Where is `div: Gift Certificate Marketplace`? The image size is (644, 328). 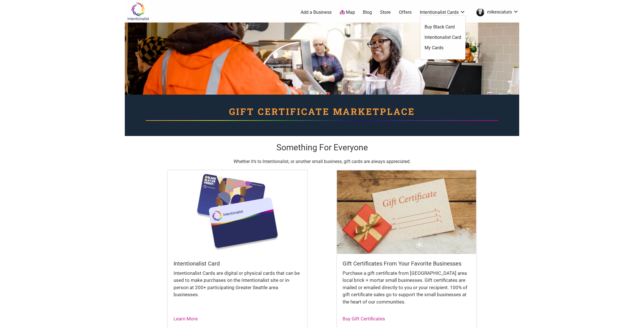 div: Gift Certificate Marketplace is located at coordinates (322, 115).